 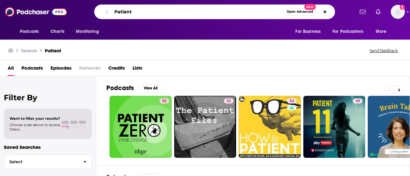 I want to click on span: Monitoring, so click(x=87, y=32).